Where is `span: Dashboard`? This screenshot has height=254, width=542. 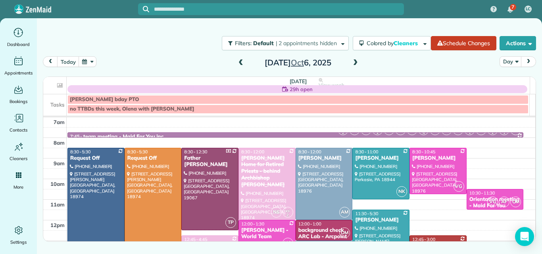
span: Dashboard is located at coordinates (18, 44).